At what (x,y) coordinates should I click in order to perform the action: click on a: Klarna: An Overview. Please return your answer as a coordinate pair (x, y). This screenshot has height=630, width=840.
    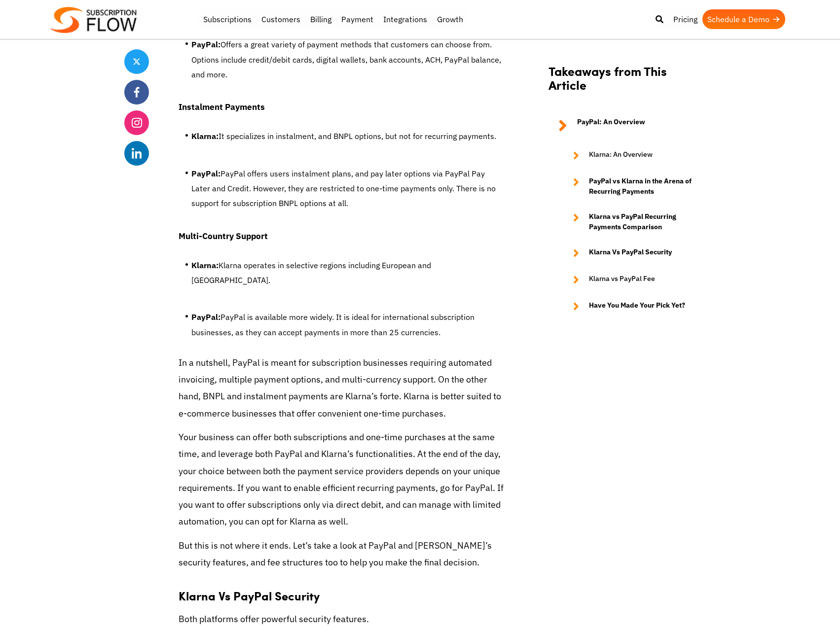
    Looking at the image, I should click on (635, 155).